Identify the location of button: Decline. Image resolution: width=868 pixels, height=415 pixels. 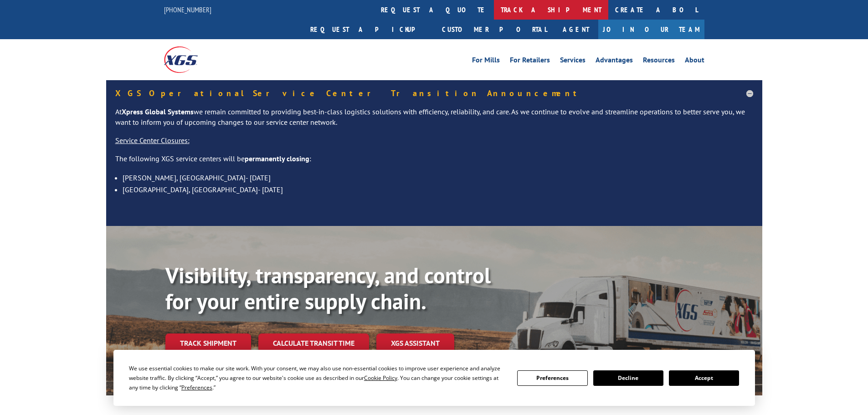
(628, 378).